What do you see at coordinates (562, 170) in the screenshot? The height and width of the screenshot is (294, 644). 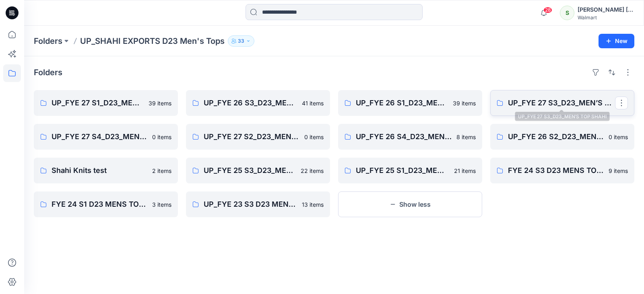 I see `a: FYE 24 S3 D23 MENS TOP SHAHI9 items` at bounding box center [562, 170].